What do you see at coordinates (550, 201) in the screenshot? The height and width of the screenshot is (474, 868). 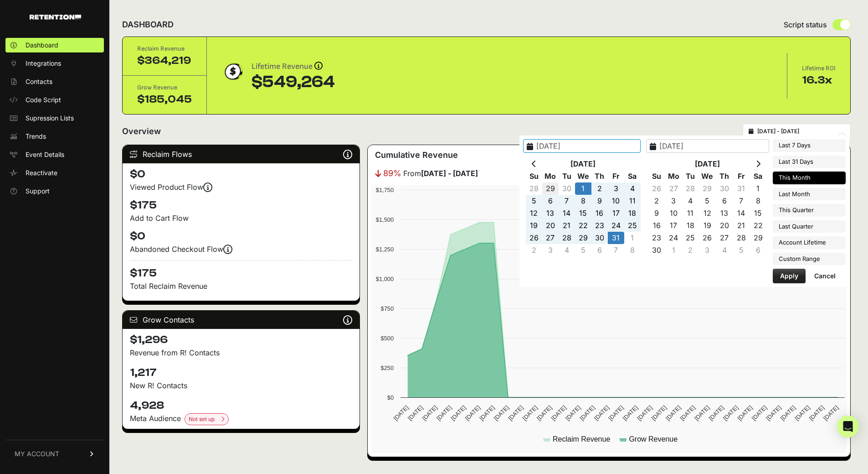 I see `td: 6` at bounding box center [550, 201].